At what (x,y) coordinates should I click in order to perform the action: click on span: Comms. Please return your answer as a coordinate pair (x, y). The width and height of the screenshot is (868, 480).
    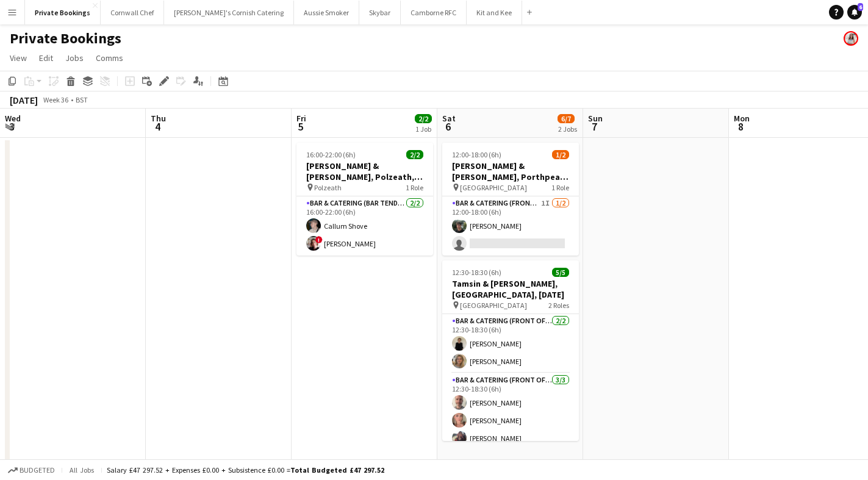
    Looking at the image, I should click on (109, 58).